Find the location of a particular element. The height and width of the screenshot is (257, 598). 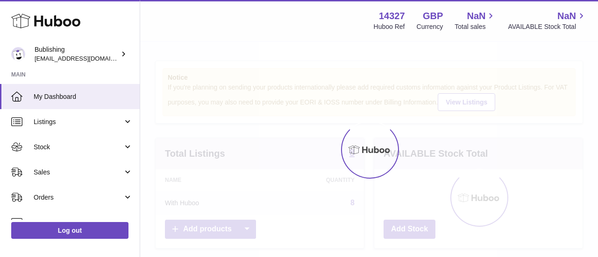

a: Log out is located at coordinates (70, 231).